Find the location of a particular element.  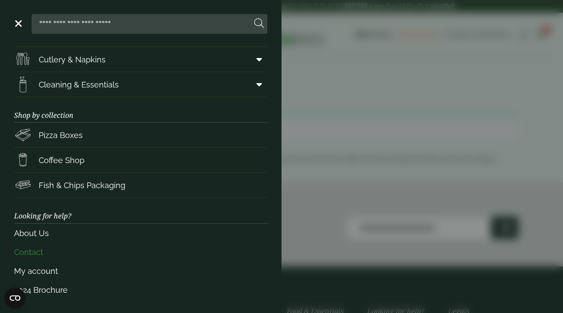

a: My account is located at coordinates (141, 271).